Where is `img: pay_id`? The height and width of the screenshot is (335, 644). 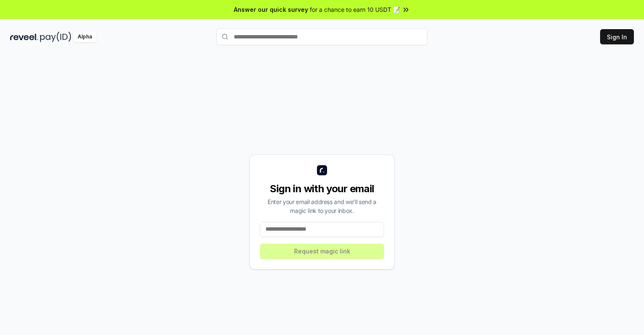 img: pay_id is located at coordinates (56, 37).